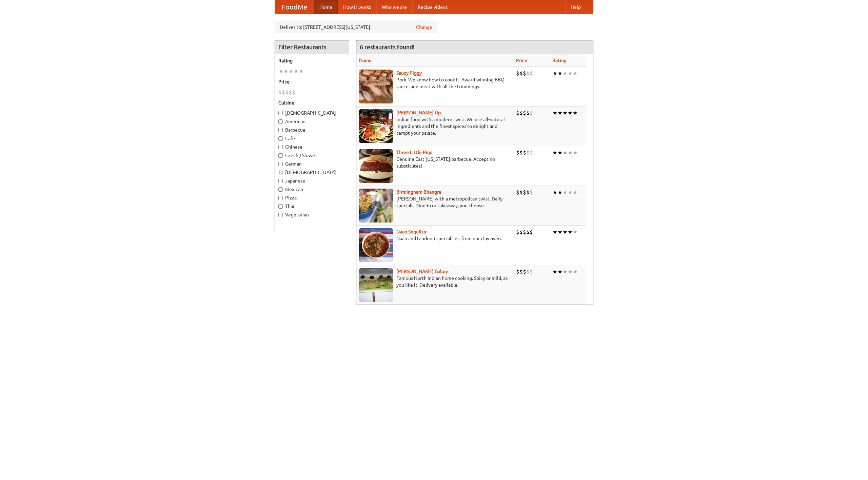  I want to click on label: Pizza, so click(312, 198).